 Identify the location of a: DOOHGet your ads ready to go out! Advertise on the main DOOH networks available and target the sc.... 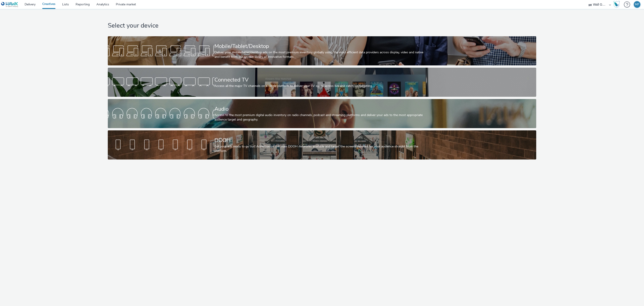
(322, 145).